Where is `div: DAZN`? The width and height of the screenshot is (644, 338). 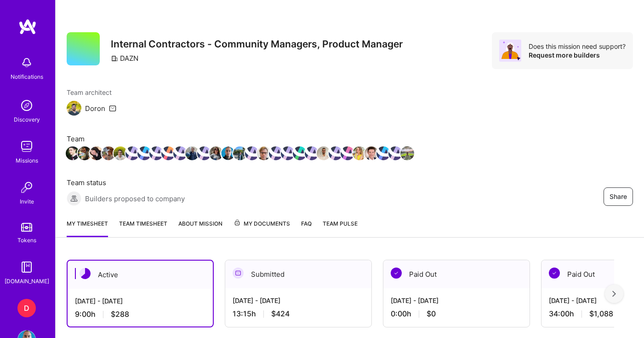
div: DAZN is located at coordinates (125, 58).